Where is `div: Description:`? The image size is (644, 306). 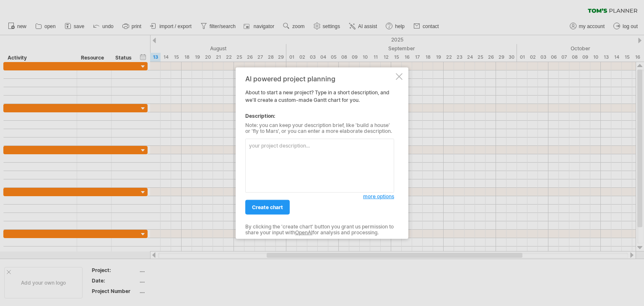 div: Description: is located at coordinates (319, 116).